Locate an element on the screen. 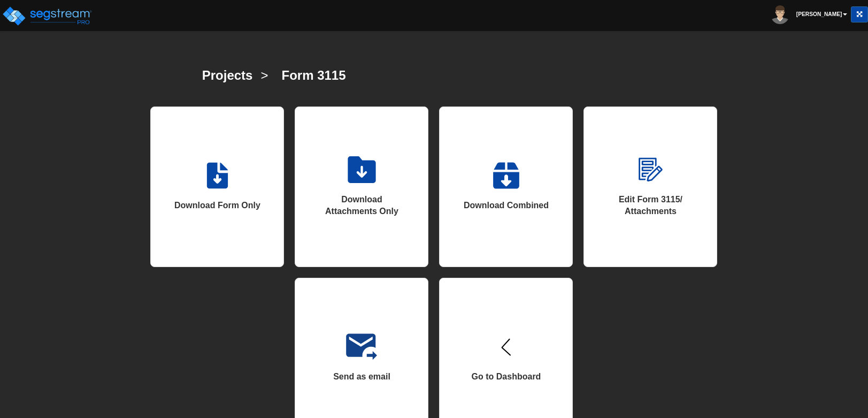 The height and width of the screenshot is (418, 868). div: Download Combined is located at coordinates (506, 206).